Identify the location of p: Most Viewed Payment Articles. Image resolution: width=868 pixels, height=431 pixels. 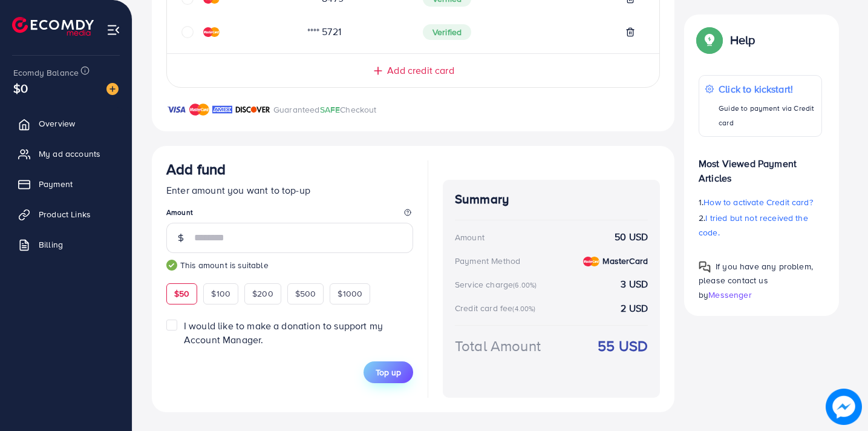
(760, 166).